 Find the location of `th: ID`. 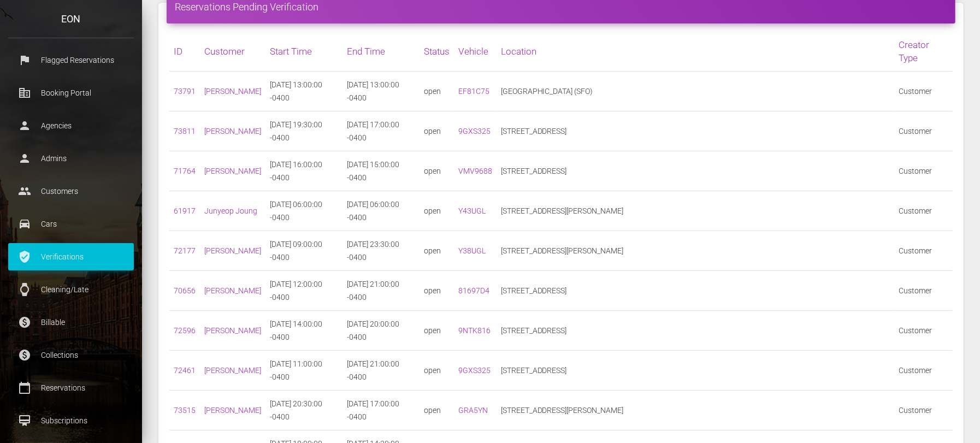

th: ID is located at coordinates (184, 51).